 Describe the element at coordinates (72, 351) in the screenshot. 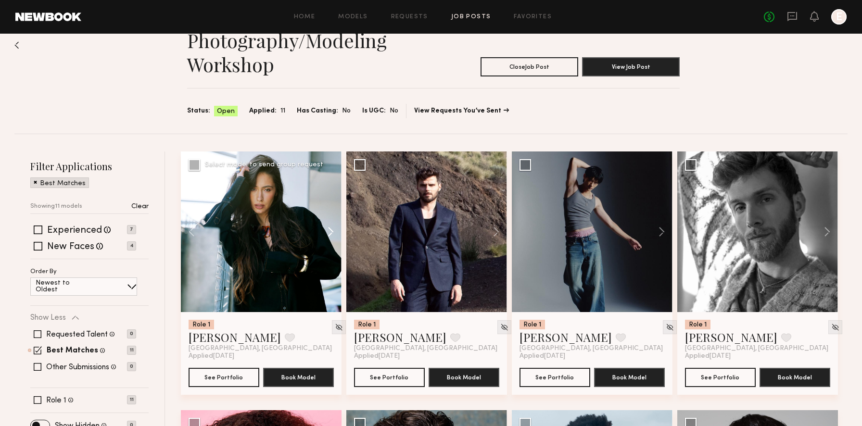

I see `label: Best Matches` at that location.